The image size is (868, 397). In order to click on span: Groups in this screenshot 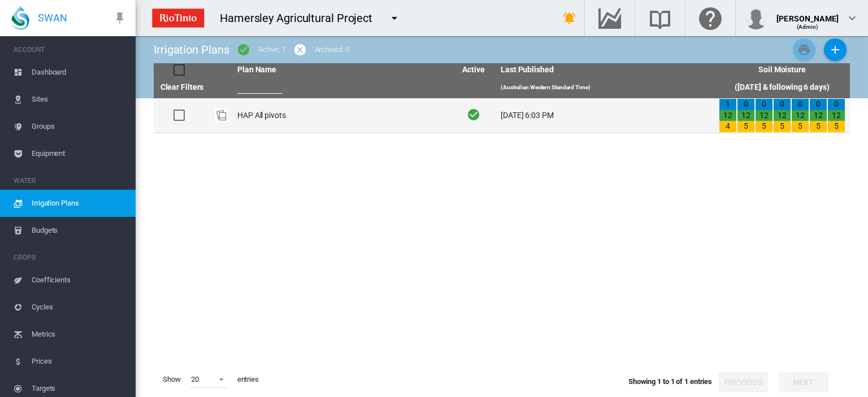, I will do `click(79, 127)`.